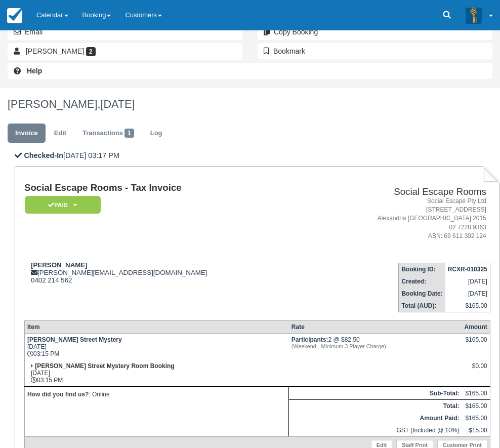  What do you see at coordinates (422, 281) in the screenshot?
I see `th: Created:` at bounding box center [422, 281].